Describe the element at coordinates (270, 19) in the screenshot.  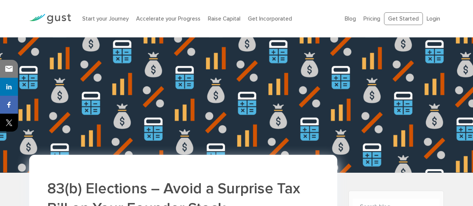
I see `a: Get Incorporated` at that location.